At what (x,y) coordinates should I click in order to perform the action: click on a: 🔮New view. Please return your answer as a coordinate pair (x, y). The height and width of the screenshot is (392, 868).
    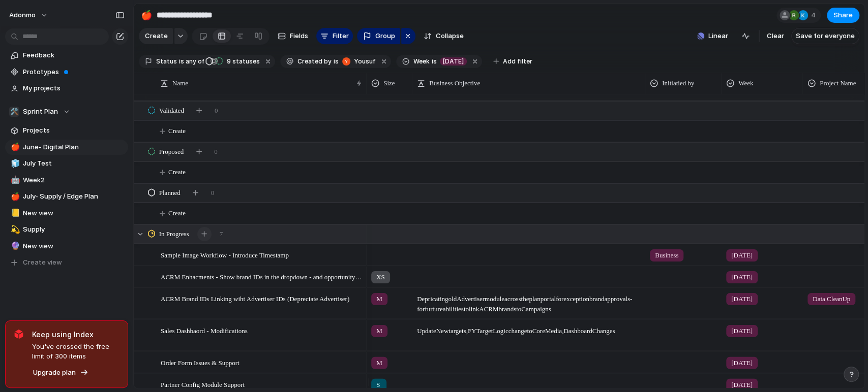
    Looking at the image, I should click on (67, 246).